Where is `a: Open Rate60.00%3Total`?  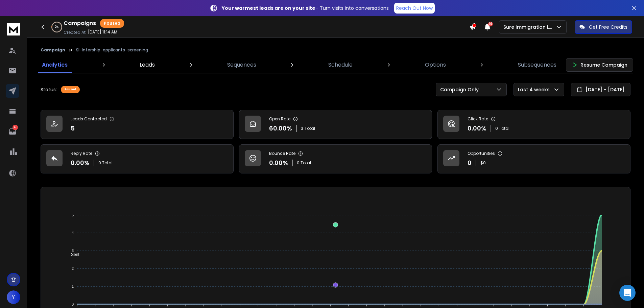
a: Open Rate60.00%3Total is located at coordinates (335, 125).